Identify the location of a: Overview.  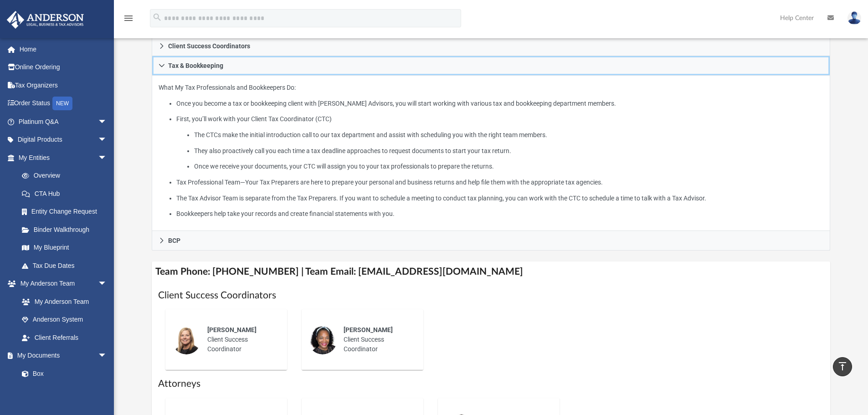
(66, 176).